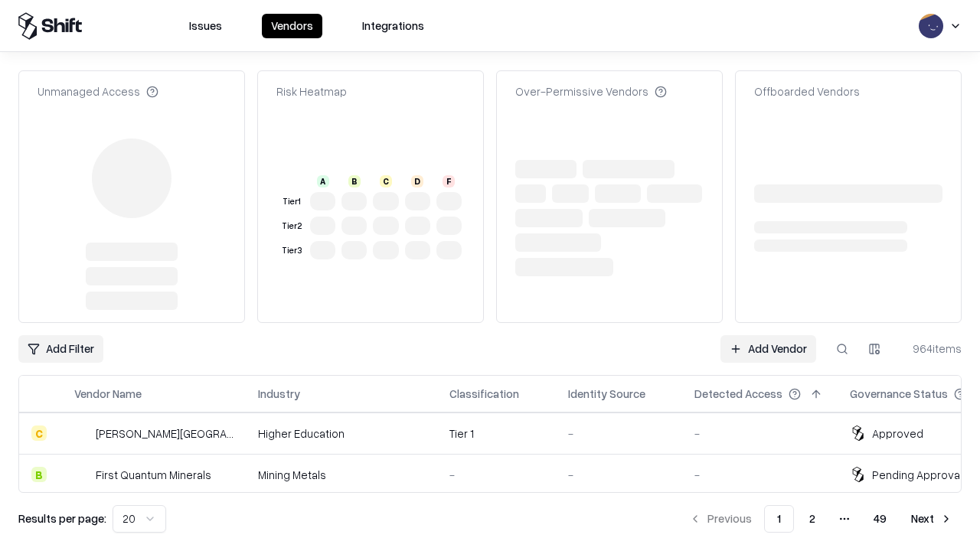  Describe the element at coordinates (812, 519) in the screenshot. I see `button: 2` at that location.